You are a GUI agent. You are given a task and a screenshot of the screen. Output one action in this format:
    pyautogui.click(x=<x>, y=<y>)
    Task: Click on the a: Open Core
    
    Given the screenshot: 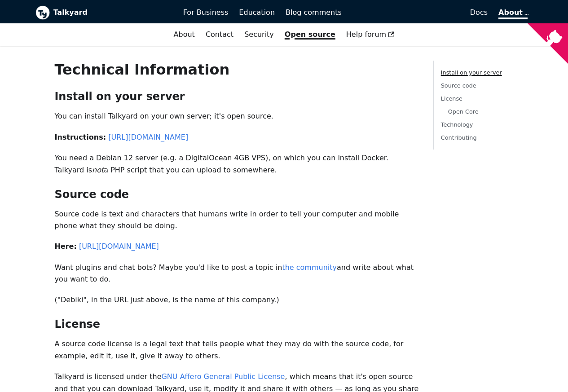 What is the action you would take?
    pyautogui.click(x=464, y=112)
    